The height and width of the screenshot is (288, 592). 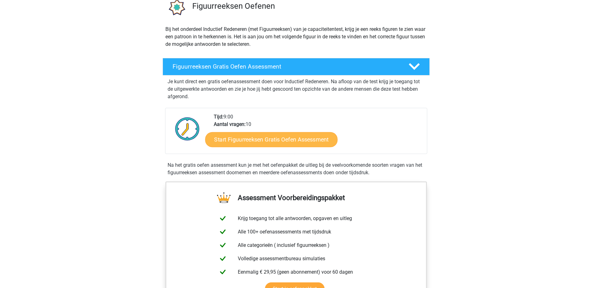 What do you see at coordinates (218, 117) in the screenshot?
I see `b: Tijd:` at bounding box center [218, 117].